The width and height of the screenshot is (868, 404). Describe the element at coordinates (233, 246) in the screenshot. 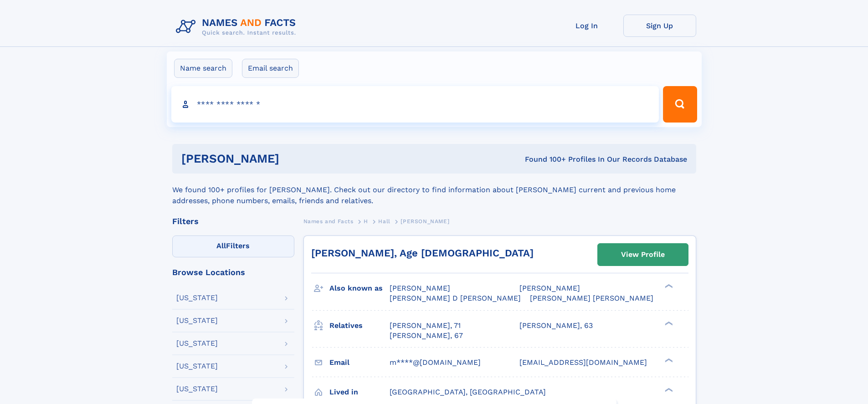

I see `label: Filters` at that location.